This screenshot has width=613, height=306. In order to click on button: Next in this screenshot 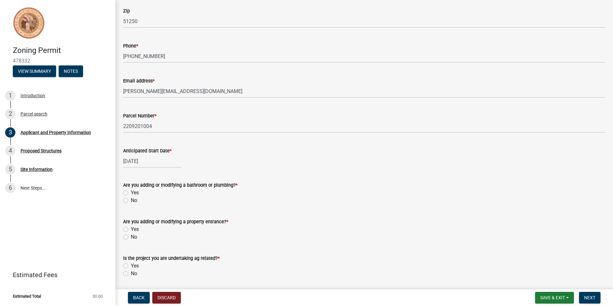, I will do `click(590, 298)`.